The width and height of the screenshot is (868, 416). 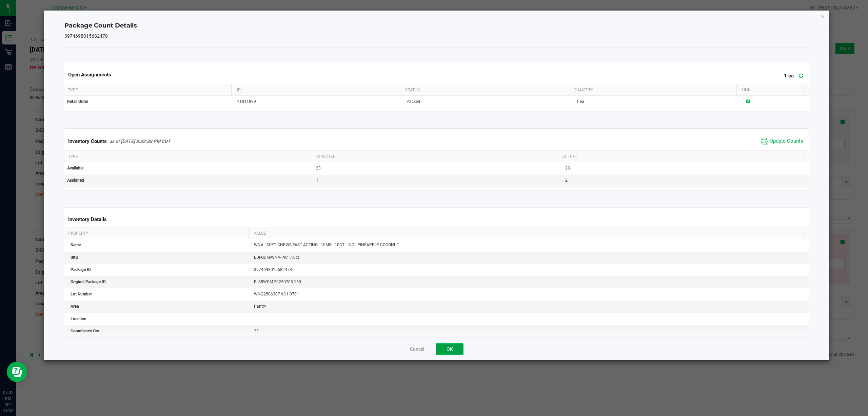 I want to click on span: Update Counts, so click(x=787, y=141).